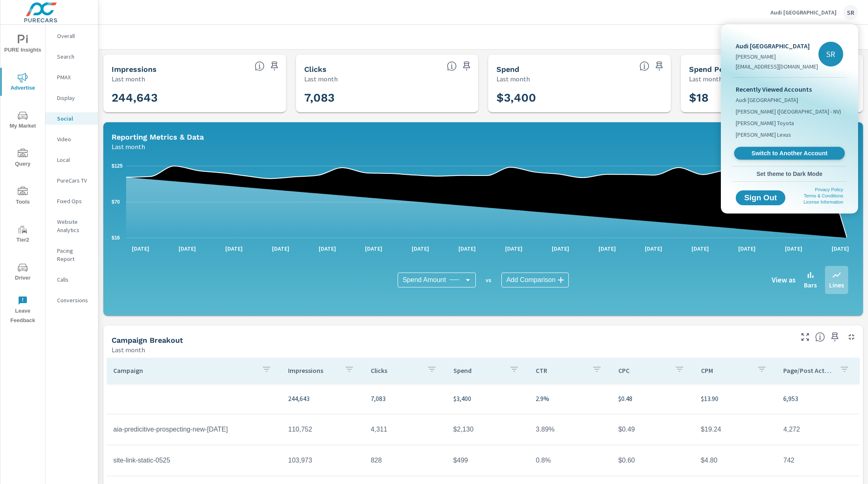 The height and width of the screenshot is (484, 868). What do you see at coordinates (790, 153) in the screenshot?
I see `a: Switch to Another Account` at bounding box center [790, 153].